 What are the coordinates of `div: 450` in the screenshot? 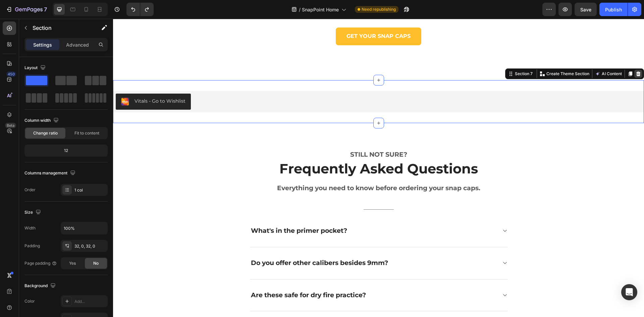 It's located at (11, 74).